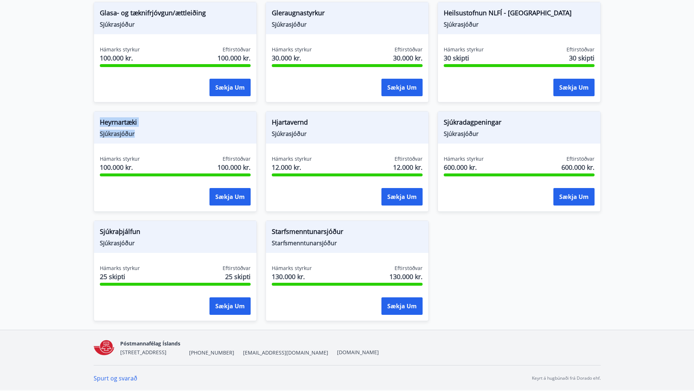 The width and height of the screenshot is (694, 391). Describe the element at coordinates (347, 124) in the screenshot. I see `span: Hjartavernd` at that location.